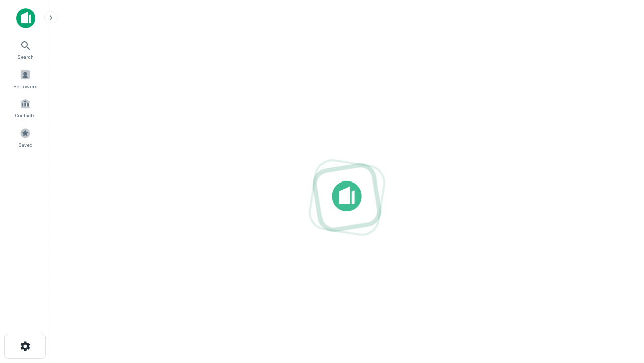 The image size is (644, 363). What do you see at coordinates (25, 116) in the screenshot?
I see `span: Contacts` at bounding box center [25, 116].